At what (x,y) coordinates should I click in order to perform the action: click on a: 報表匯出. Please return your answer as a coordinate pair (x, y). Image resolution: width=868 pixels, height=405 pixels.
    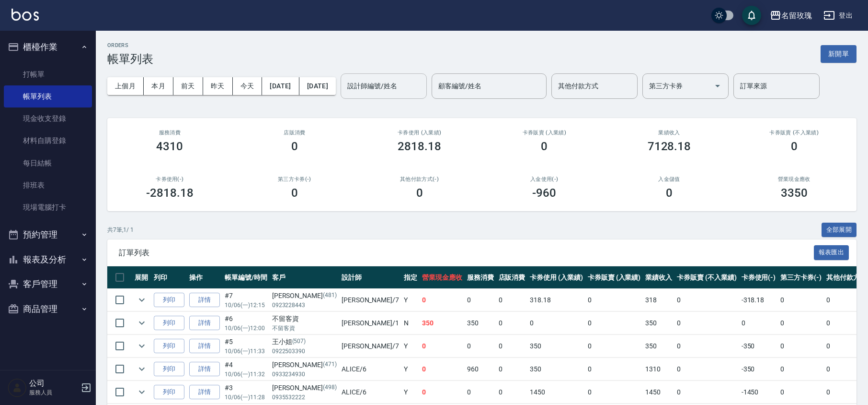
    Looking at the image, I should click on (832, 252).